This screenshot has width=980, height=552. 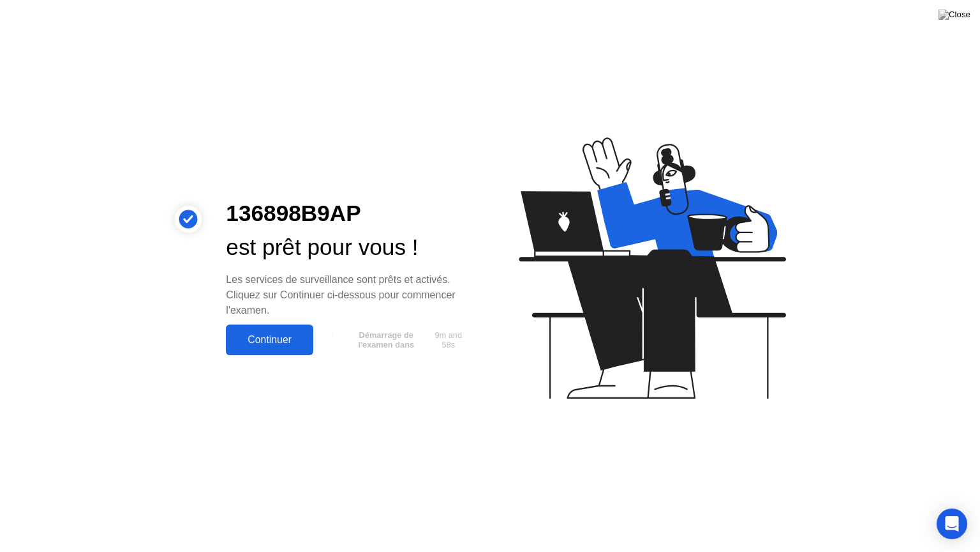 I want to click on button: Continuer, so click(x=269, y=340).